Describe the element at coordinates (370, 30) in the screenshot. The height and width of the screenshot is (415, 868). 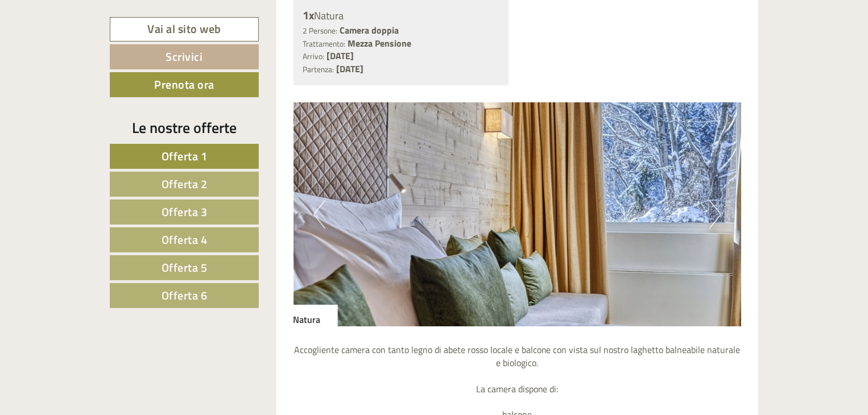
I see `b: Camera doppia` at that location.